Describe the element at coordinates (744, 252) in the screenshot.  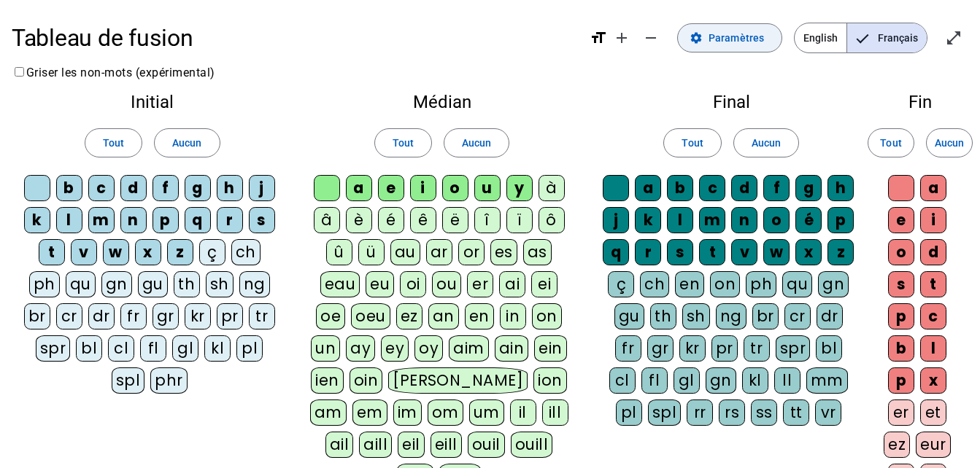
I see `div: v` at that location.